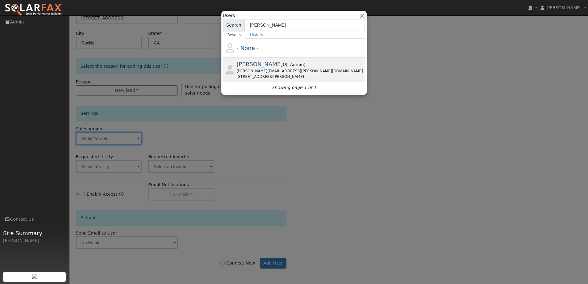  What do you see at coordinates (257, 35) in the screenshot?
I see `a: History` at bounding box center [257, 35].